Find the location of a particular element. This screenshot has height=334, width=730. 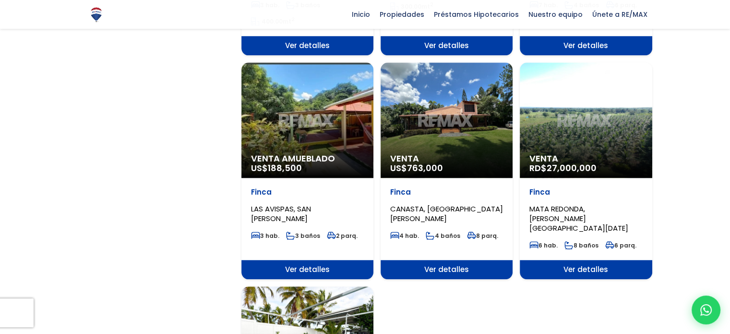

span: Propiedades is located at coordinates (402, 14).